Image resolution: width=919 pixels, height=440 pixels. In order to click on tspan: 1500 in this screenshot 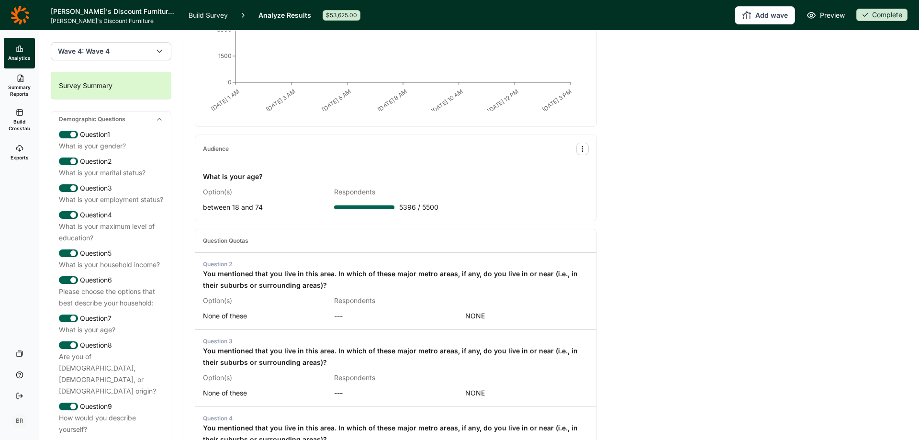, I will do `click(225, 56)`.